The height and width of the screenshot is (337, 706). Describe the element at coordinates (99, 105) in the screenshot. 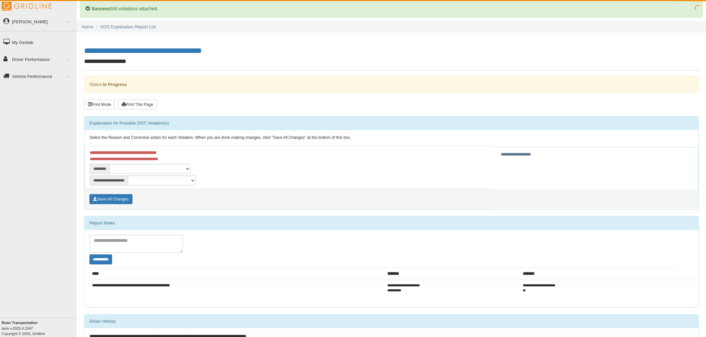

I see `button: Print Mode` at that location.